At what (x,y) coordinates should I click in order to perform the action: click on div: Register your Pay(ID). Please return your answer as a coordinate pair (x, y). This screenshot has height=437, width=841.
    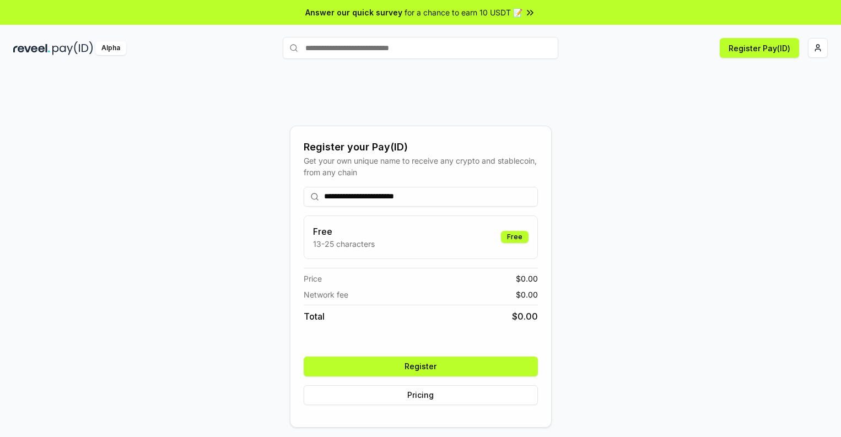
    Looking at the image, I should click on (421, 147).